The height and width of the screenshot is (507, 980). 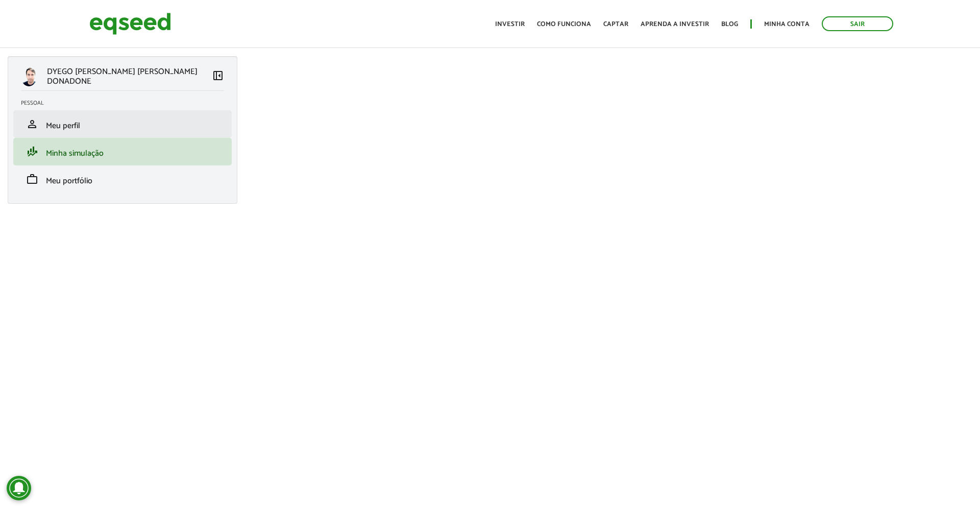 I want to click on a: Como funciona, so click(x=564, y=24).